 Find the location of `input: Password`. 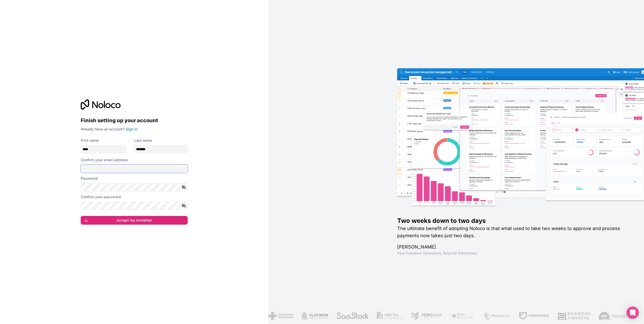

input: Password is located at coordinates (134, 187).